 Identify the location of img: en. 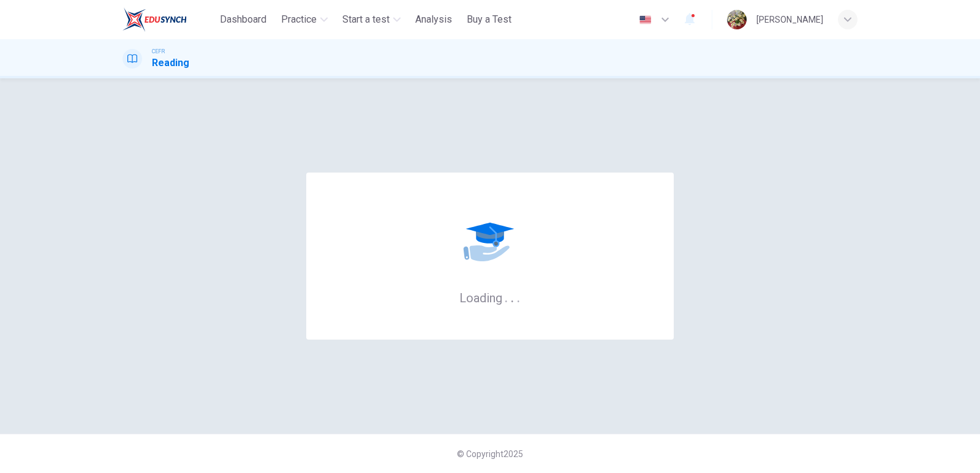
(645, 19).